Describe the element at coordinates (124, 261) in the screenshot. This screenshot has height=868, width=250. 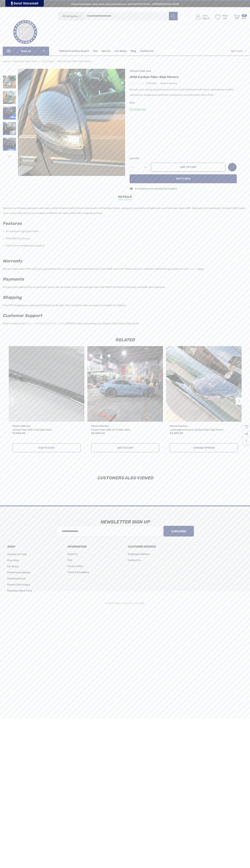
I see `h2: Warranty` at that location.